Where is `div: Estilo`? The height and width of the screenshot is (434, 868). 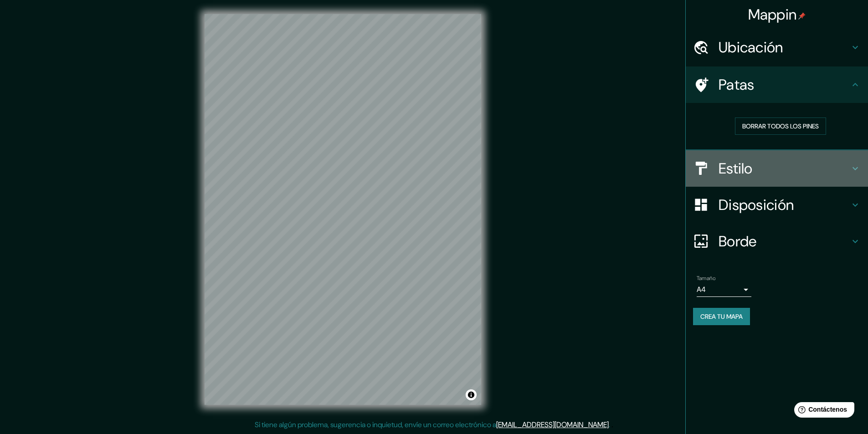 div: Estilo is located at coordinates (777, 169).